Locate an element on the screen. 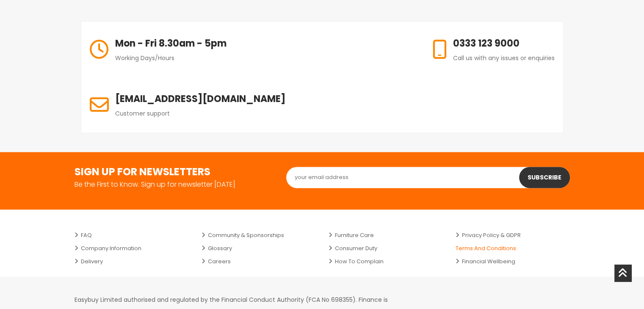 Image resolution: width=644 pixels, height=309 pixels. a: Delivery is located at coordinates (131, 261).